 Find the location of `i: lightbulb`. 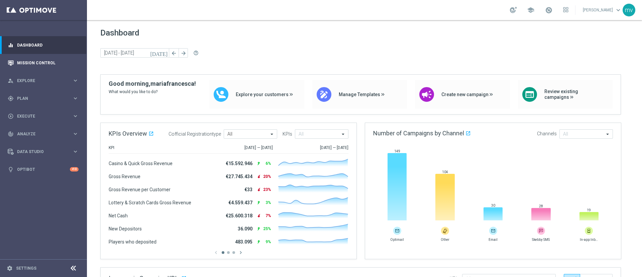

i: lightbulb is located at coordinates (11, 169).